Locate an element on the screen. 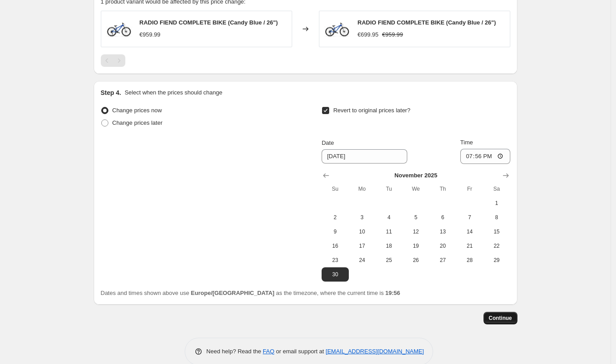 The image size is (616, 364). button: Tuesday November 18 2025 is located at coordinates (389, 246).